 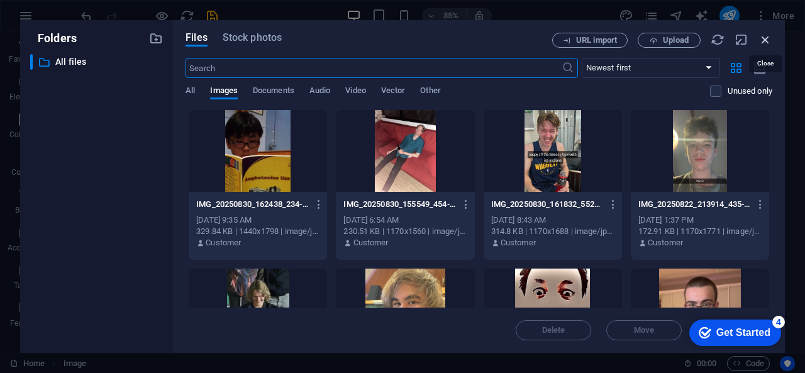 I want to click on div: 329.84 KB | 1440x1798 | image/jpeg, so click(x=258, y=231).